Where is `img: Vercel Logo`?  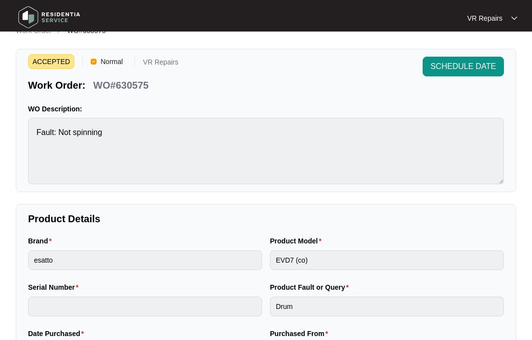
img: Vercel Logo is located at coordinates (94, 62).